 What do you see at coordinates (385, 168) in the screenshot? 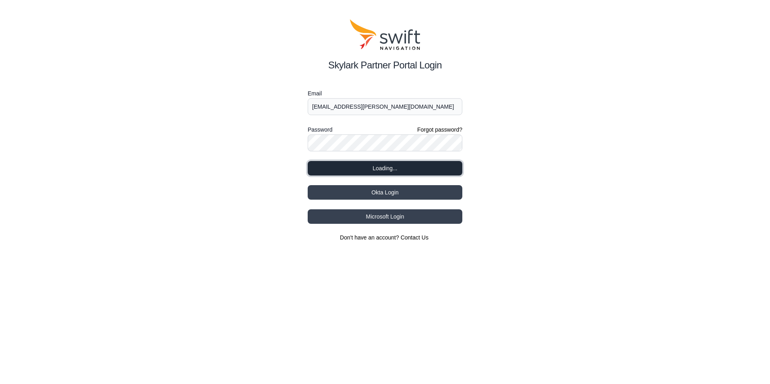
I see `button: Loading...` at bounding box center [385, 168].